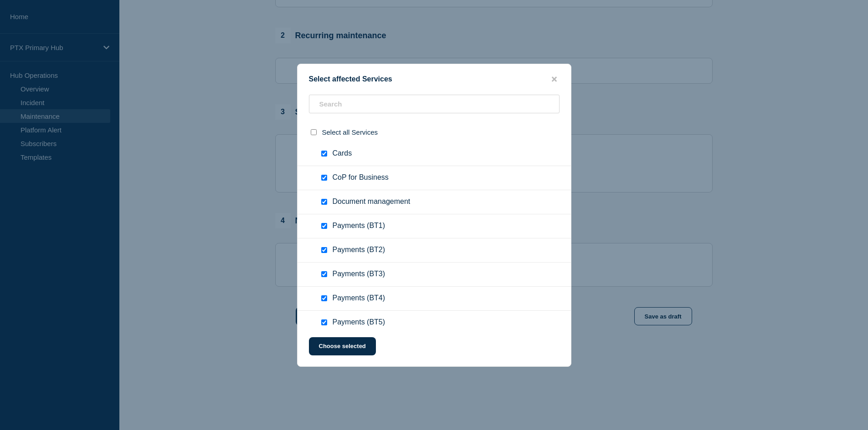  What do you see at coordinates (342, 347) in the screenshot?
I see `button: Choose selected` at bounding box center [342, 347].